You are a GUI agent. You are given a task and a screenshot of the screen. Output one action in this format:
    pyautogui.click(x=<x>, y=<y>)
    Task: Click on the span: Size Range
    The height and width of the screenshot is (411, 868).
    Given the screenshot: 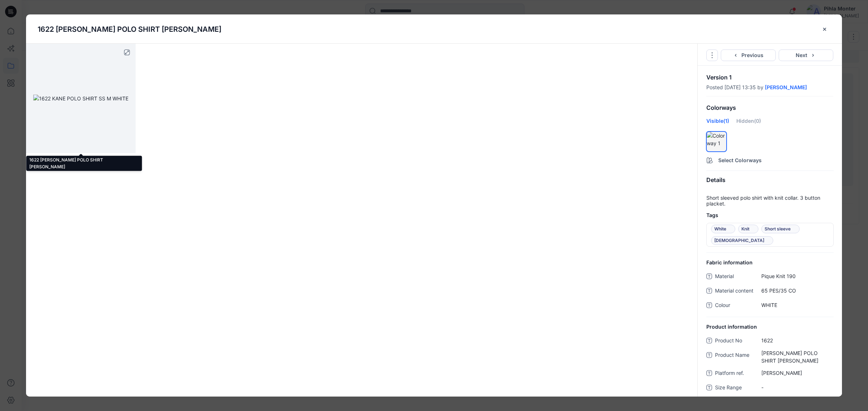 What is the action you would take?
    pyautogui.click(x=737, y=389)
    